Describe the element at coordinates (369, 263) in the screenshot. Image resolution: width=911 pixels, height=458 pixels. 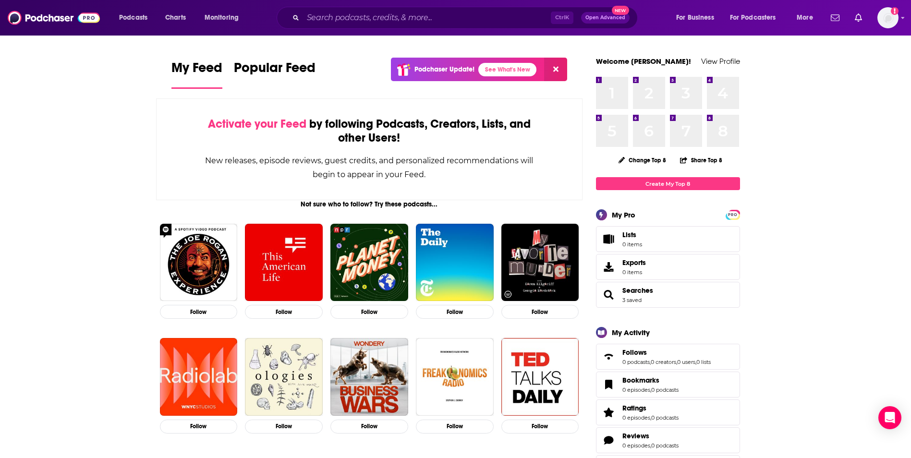
I see `a: Planet Money` at that location.